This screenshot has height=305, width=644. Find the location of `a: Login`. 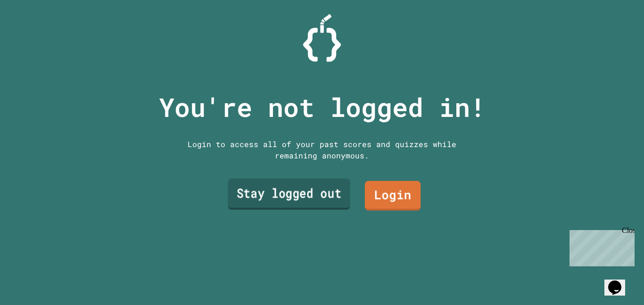

a: Login is located at coordinates (393, 195).